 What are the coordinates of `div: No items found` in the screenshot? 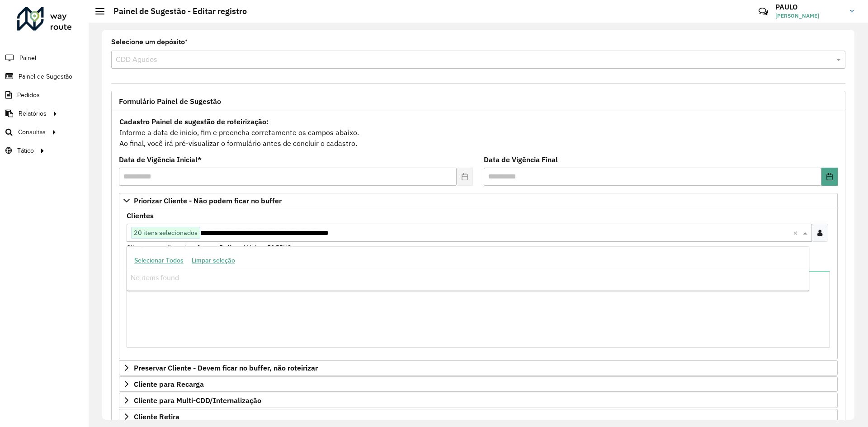 It's located at (468, 278).